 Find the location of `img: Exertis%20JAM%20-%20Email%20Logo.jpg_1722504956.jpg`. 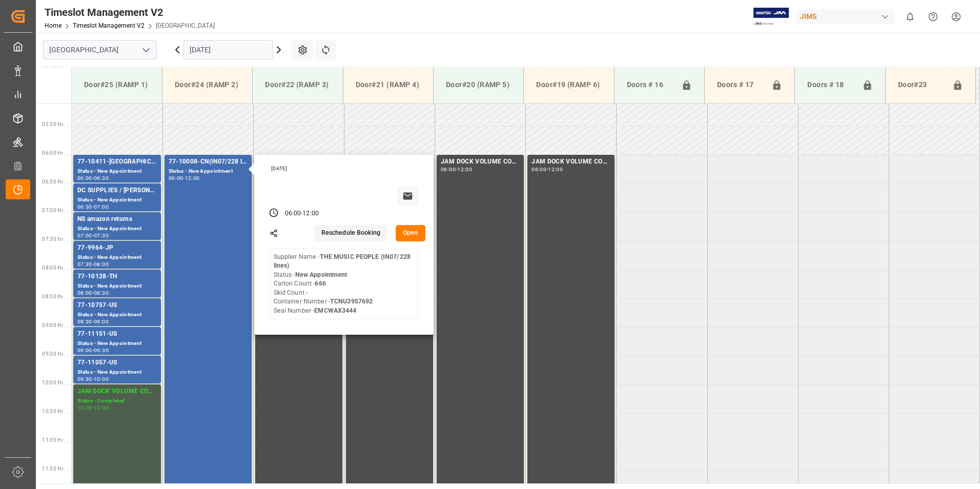

img: Exertis%20JAM%20-%20Email%20Logo.jpg_1722504956.jpg is located at coordinates (771, 16).